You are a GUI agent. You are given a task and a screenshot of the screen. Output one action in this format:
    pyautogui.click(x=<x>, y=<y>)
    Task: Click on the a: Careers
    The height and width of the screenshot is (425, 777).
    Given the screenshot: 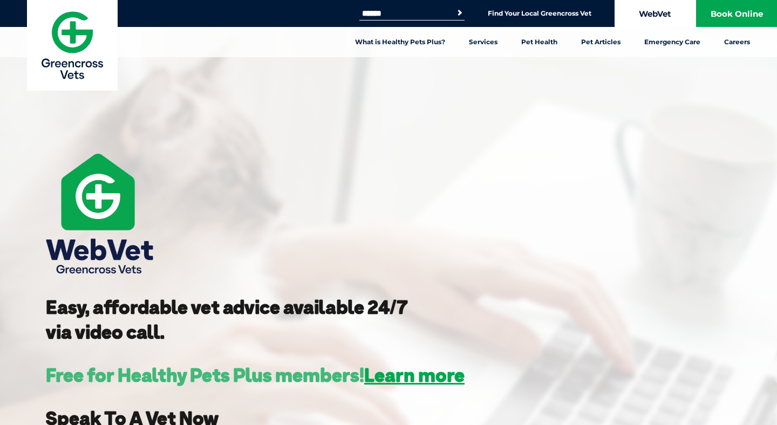 What is the action you would take?
    pyautogui.click(x=737, y=42)
    